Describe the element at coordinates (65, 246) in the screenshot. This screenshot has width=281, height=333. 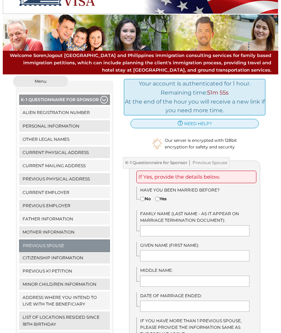
I see `a: Previous Spouse` at that location.